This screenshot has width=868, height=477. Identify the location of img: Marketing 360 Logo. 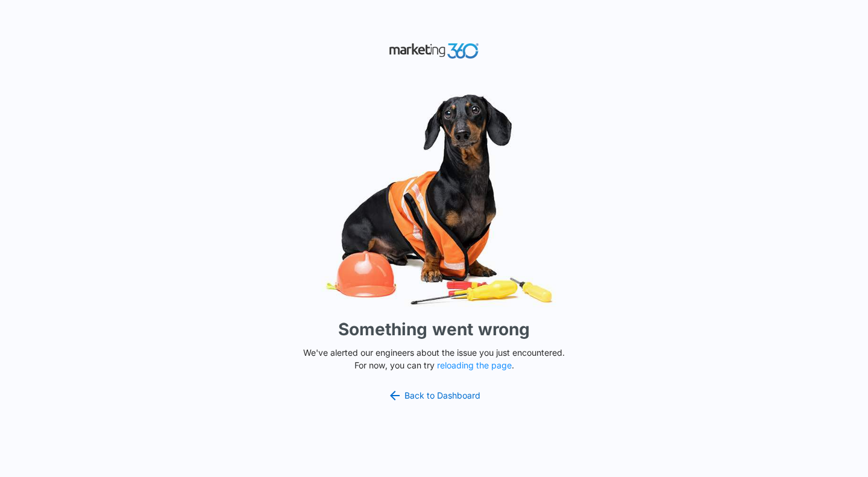
(434, 51).